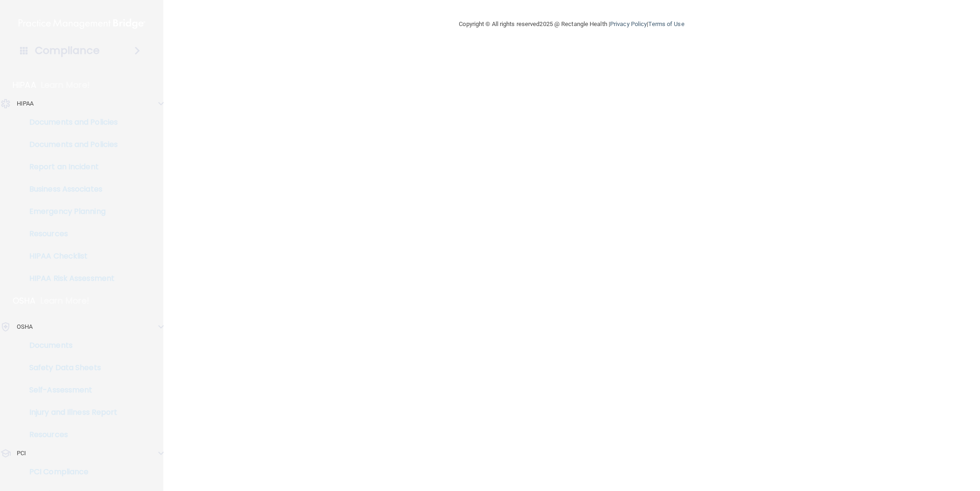 The width and height of the screenshot is (980, 491). What do you see at coordinates (67, 51) in the screenshot?
I see `h4: Compliance` at bounding box center [67, 51].